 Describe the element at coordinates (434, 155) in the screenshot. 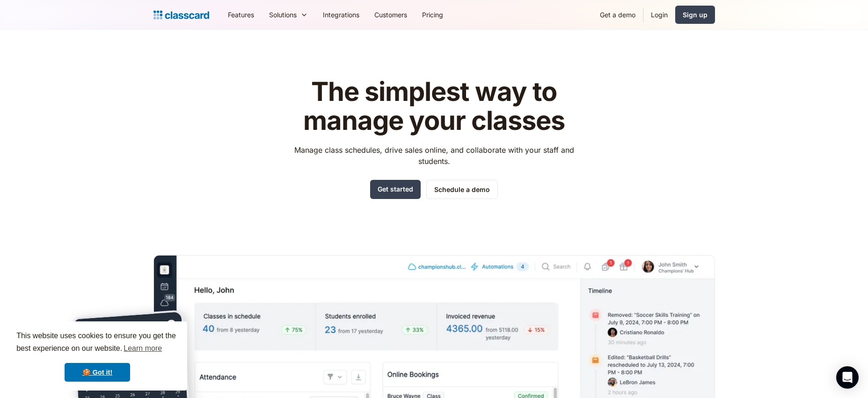

I see `p: Manage class schedules, drive sales online, and collaborate with your staff and students.` at that location.